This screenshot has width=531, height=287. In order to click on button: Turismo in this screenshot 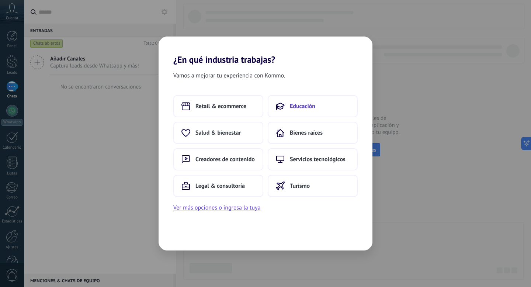, I will do `click(313, 186)`.